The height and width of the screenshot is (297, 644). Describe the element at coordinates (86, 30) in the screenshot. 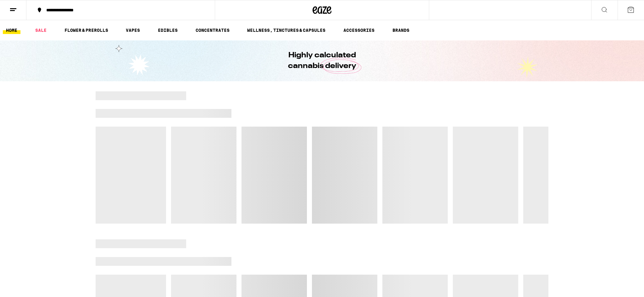

I see `a: FLOWER & PREROLLS` at that location.